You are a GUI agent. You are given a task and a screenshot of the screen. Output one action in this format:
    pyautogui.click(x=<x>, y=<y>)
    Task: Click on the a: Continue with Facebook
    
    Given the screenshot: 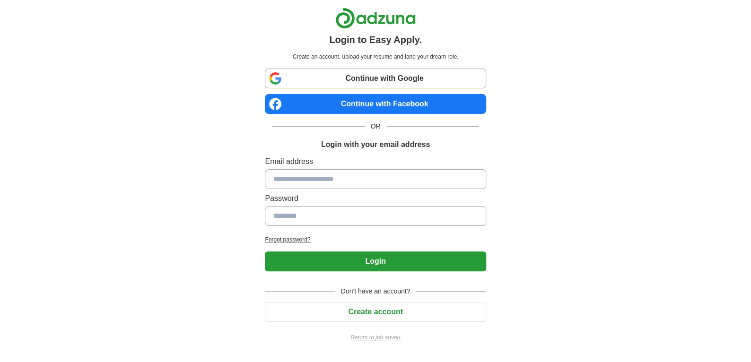 What is the action you would take?
    pyautogui.click(x=375, y=104)
    